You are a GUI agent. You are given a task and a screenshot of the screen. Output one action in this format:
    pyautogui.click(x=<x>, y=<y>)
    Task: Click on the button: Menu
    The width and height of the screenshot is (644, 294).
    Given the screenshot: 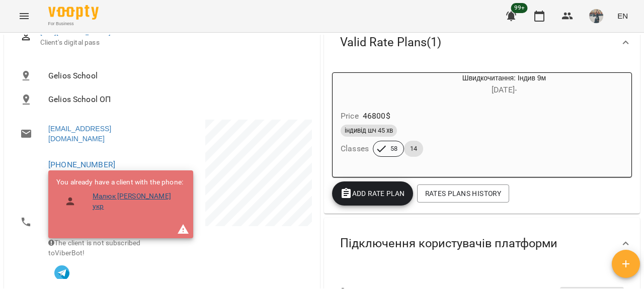 What is the action you would take?
    pyautogui.click(x=24, y=16)
    